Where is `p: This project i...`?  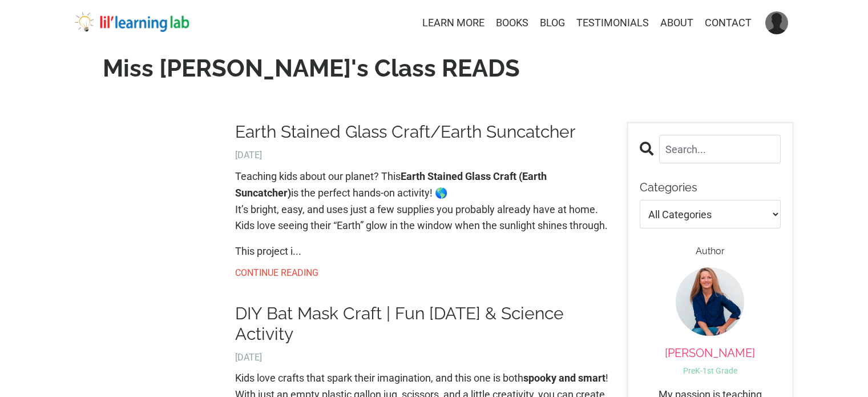 p: This project i... is located at coordinates (422, 251).